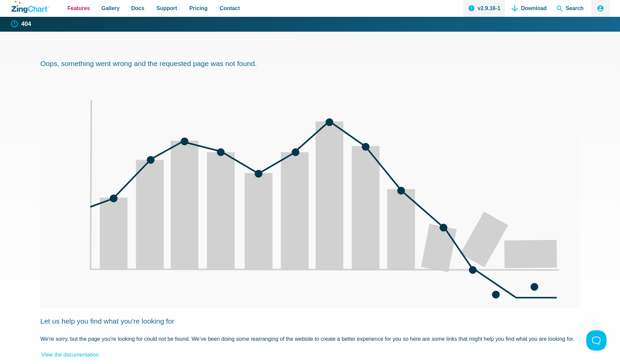  What do you see at coordinates (30, 7) in the screenshot?
I see `a: ZingChart Logo. Click to return to the homepage` at bounding box center [30, 7].